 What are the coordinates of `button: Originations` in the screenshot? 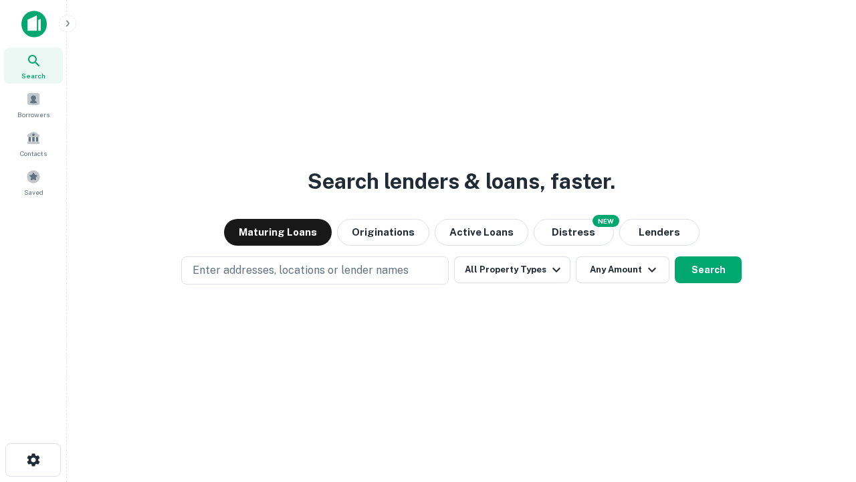 It's located at (383, 232).